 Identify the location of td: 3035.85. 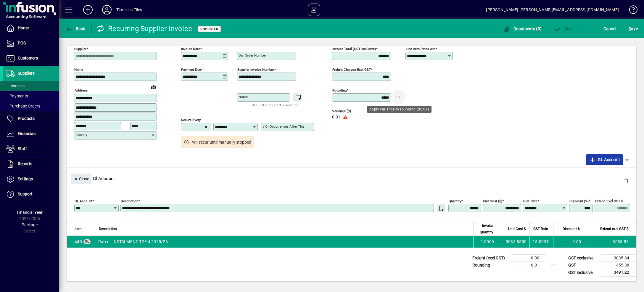
(610, 241).